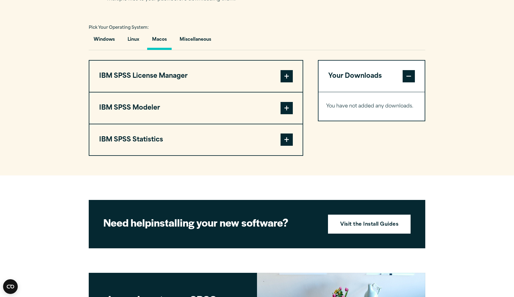  Describe the element at coordinates (196, 140) in the screenshot. I see `button: IBM SPSS Statistics` at that location.